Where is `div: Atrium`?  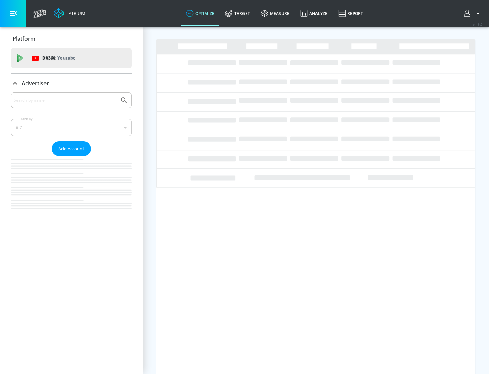 div: Atrium is located at coordinates (75, 13).